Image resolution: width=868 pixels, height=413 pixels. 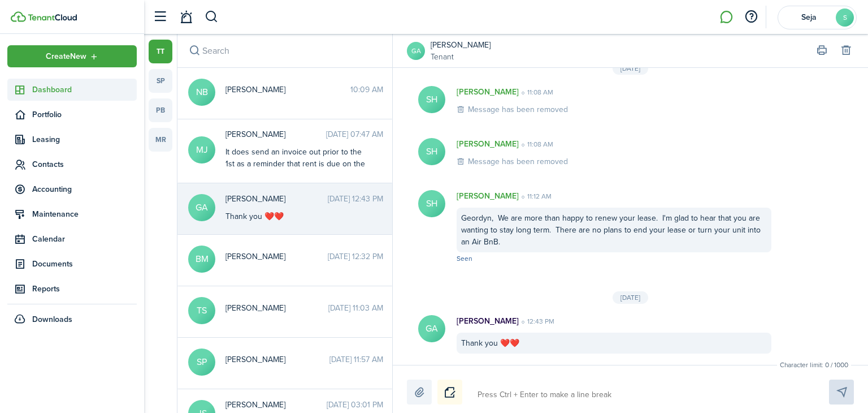 What do you see at coordinates (72, 90) in the screenshot?
I see `a: Dashboard` at bounding box center [72, 90].